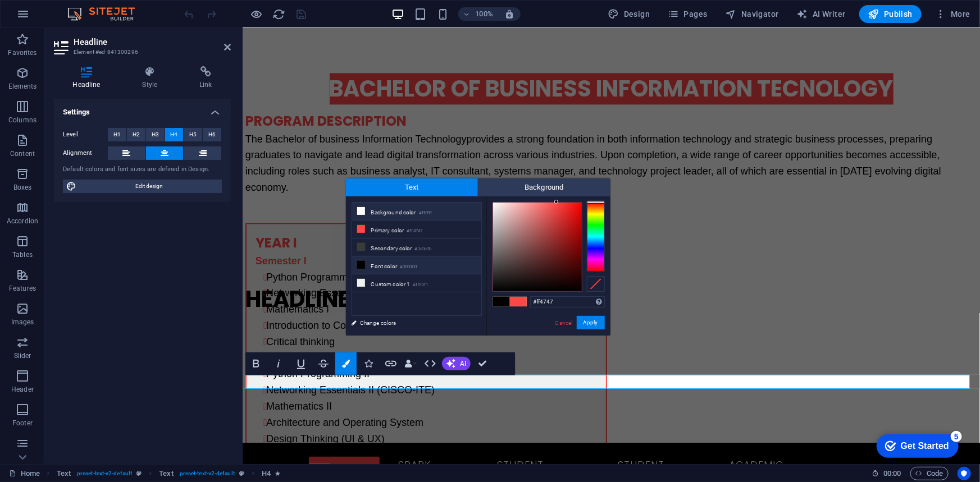 This screenshot has width=980, height=482. What do you see at coordinates (544, 188) in the screenshot?
I see `span: Background` at bounding box center [544, 188].